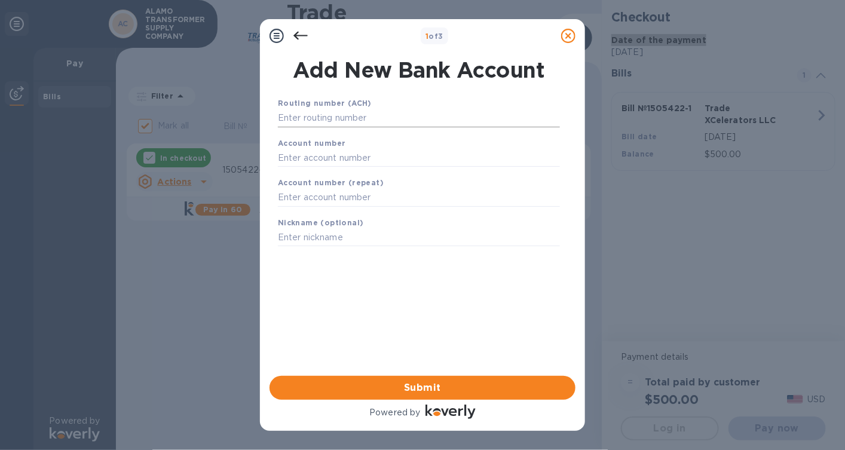 The height and width of the screenshot is (450, 845). Describe the element at coordinates (419, 118) in the screenshot. I see `input: Enter routing number` at that location.